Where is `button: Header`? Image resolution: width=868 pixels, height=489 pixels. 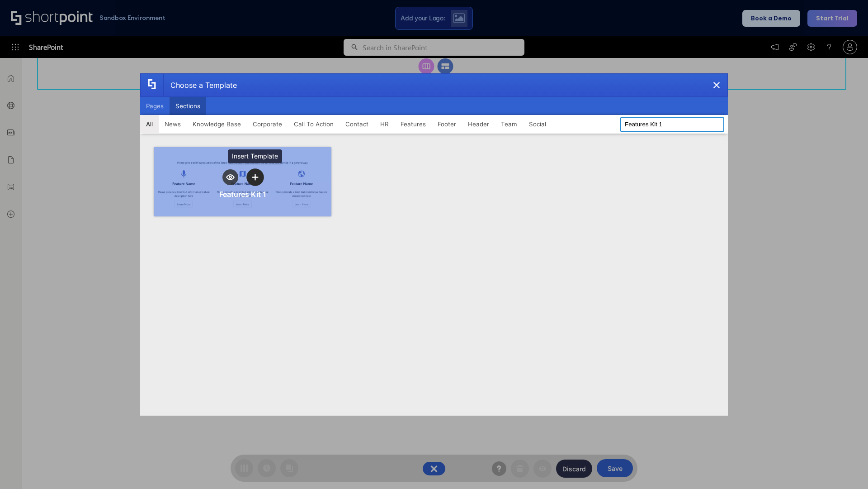 button: Header is located at coordinates (479, 124).